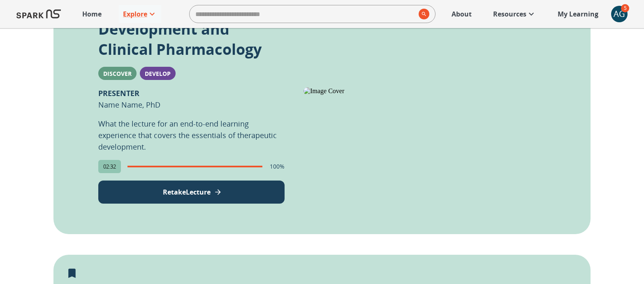 The height and width of the screenshot is (284, 644). I want to click on p: Resources, so click(510, 14).